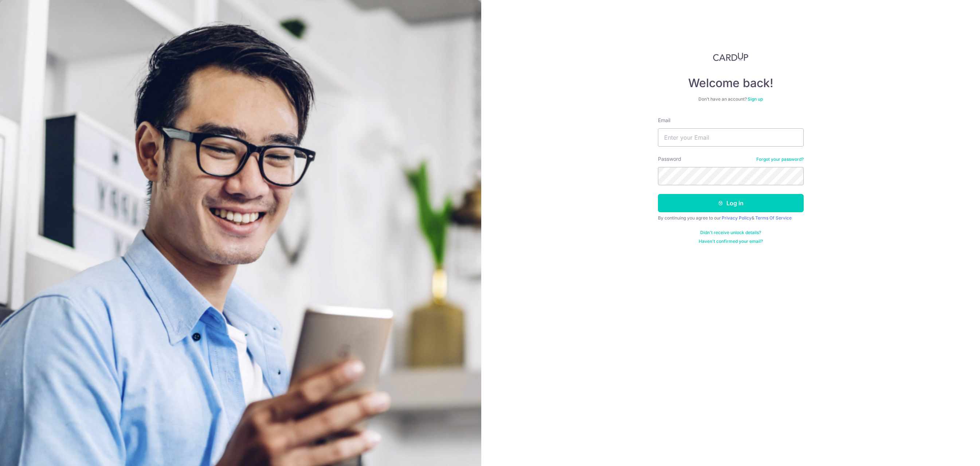 The width and height of the screenshot is (980, 466). I want to click on img: CardUp Logo, so click(731, 57).